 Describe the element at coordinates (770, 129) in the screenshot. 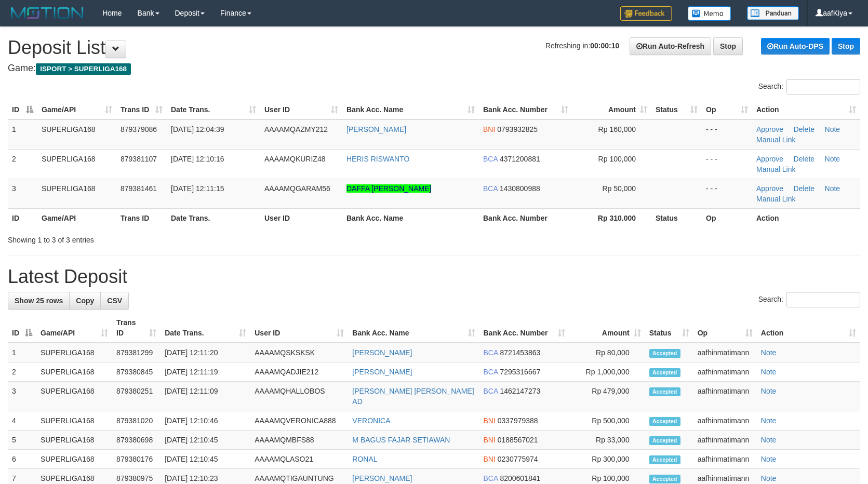

I see `a: Approve` at that location.